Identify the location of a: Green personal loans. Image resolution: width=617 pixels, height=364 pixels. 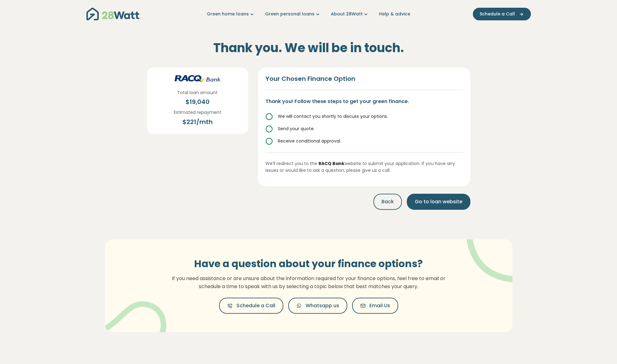
(293, 14).